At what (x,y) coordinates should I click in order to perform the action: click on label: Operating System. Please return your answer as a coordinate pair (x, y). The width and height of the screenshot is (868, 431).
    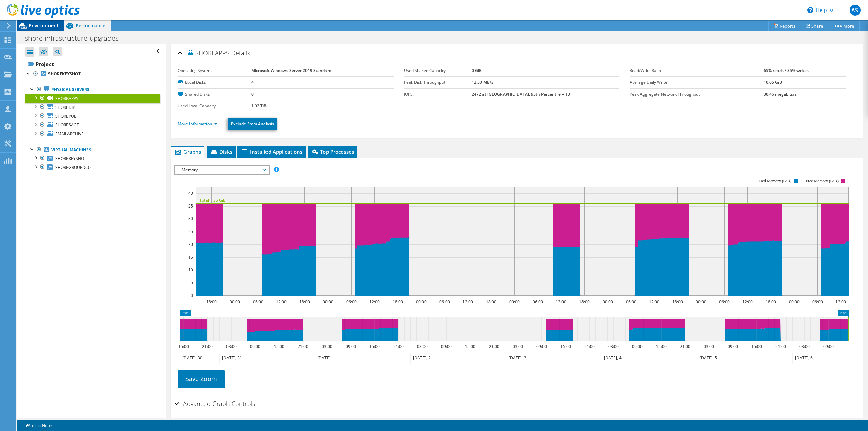
    Looking at the image, I should click on (214, 70).